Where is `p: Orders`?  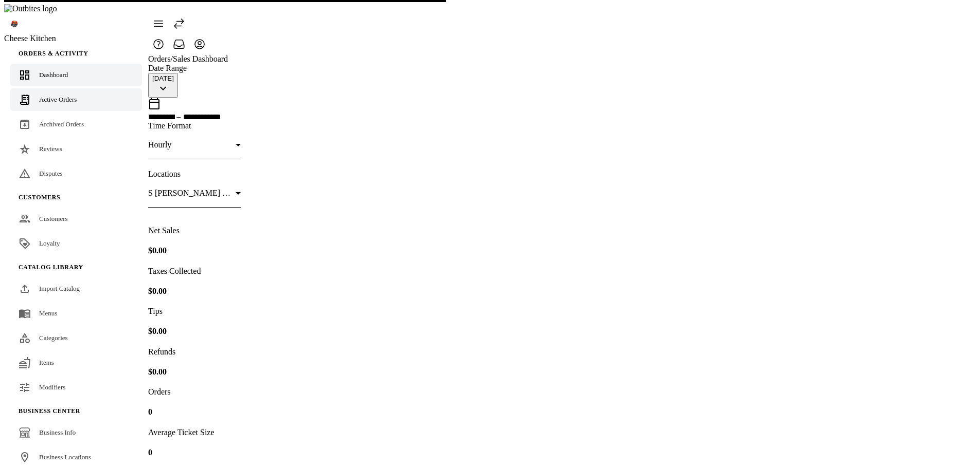 p: Orders is located at coordinates (558, 392).